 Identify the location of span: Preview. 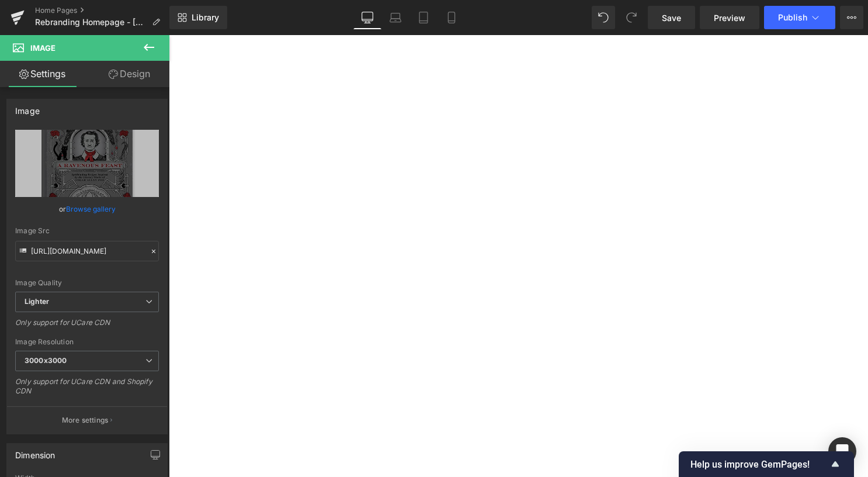
(730, 17).